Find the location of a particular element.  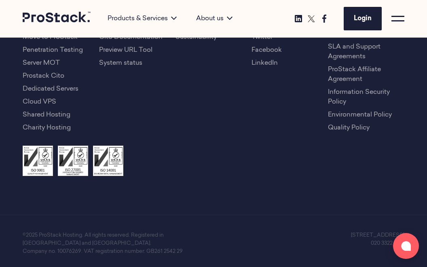

a: ProStack Affiliate Agreement is located at coordinates (354, 74).